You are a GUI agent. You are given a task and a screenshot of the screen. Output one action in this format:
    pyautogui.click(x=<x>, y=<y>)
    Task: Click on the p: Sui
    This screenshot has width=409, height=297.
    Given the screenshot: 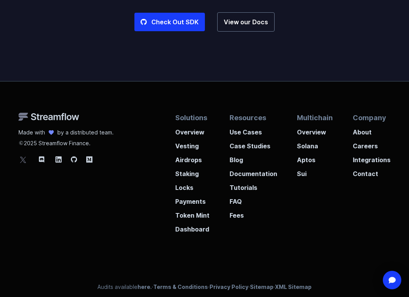 What is the action you would take?
    pyautogui.click(x=314, y=171)
    